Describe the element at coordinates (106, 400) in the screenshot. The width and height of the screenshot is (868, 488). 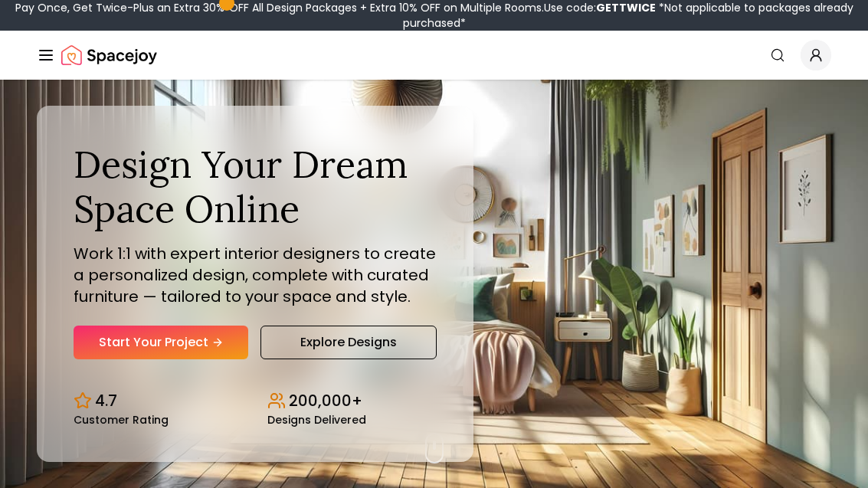
I see `p: 4.7` at that location.